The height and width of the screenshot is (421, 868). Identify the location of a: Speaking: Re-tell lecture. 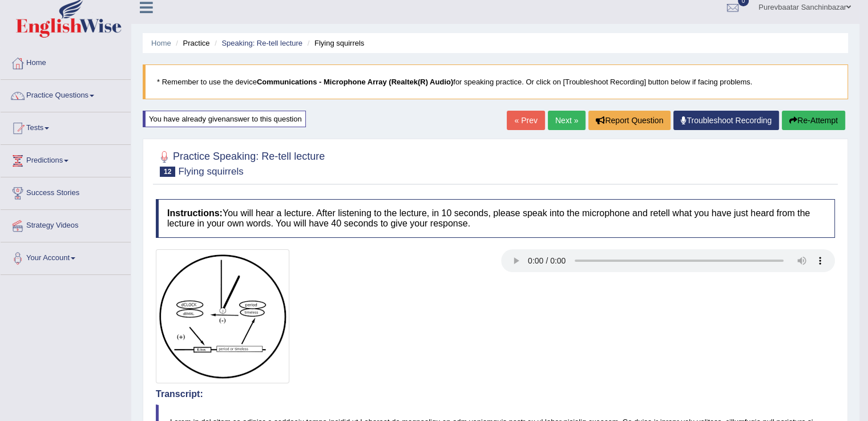
(262, 43).